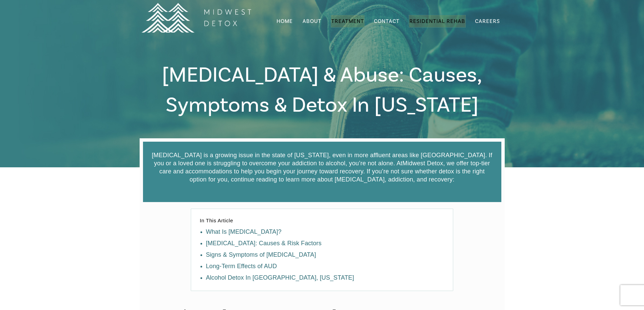 The width and height of the screenshot is (644, 310). Describe the element at coordinates (284, 21) in the screenshot. I see `span: Home` at that location.